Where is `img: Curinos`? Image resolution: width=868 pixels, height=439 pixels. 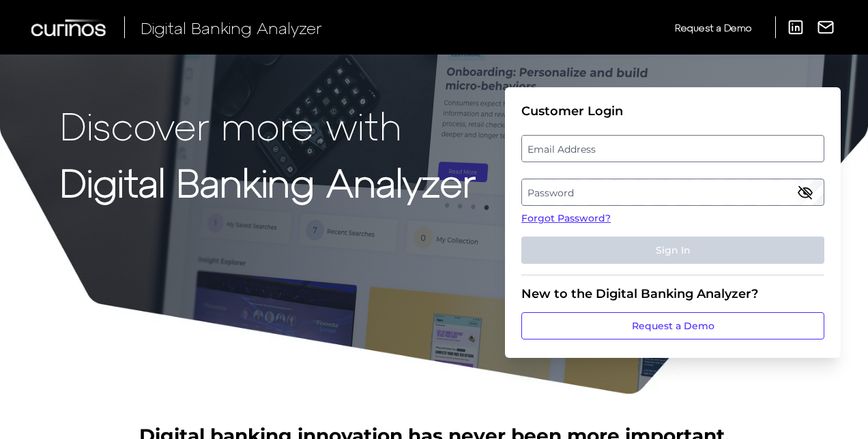 img: Curinos is located at coordinates (70, 27).